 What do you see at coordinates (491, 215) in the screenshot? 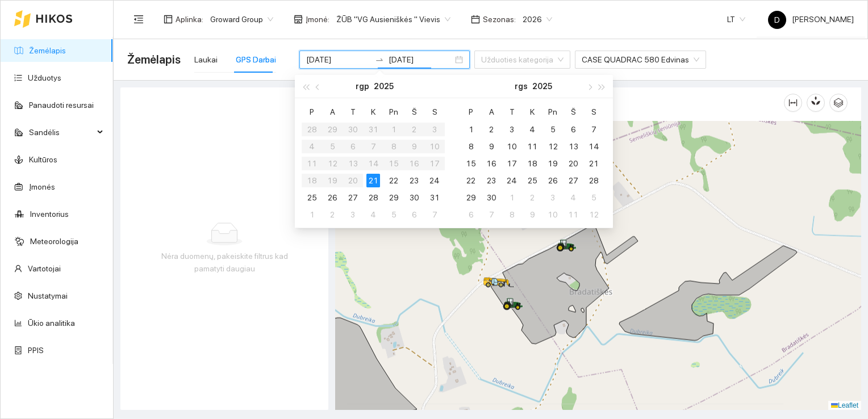
I see `td: 2025-10-07` at bounding box center [491, 215].